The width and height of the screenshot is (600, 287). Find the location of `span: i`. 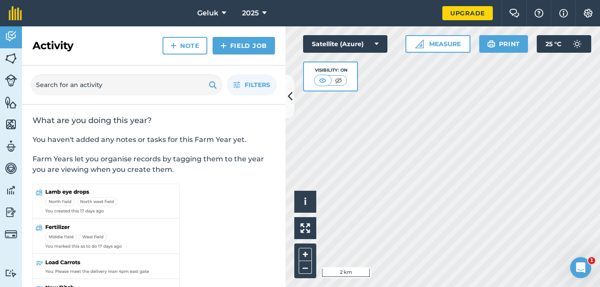

span: i is located at coordinates (305, 201).